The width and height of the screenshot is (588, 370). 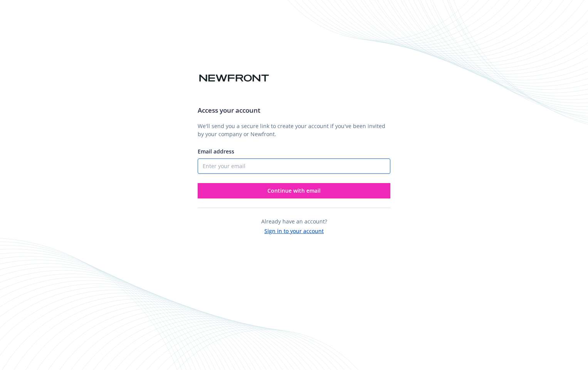 What do you see at coordinates (294, 130) in the screenshot?
I see `p: We'll send you a secure link to create your account if you've been invited by your company or New...` at bounding box center [294, 130].